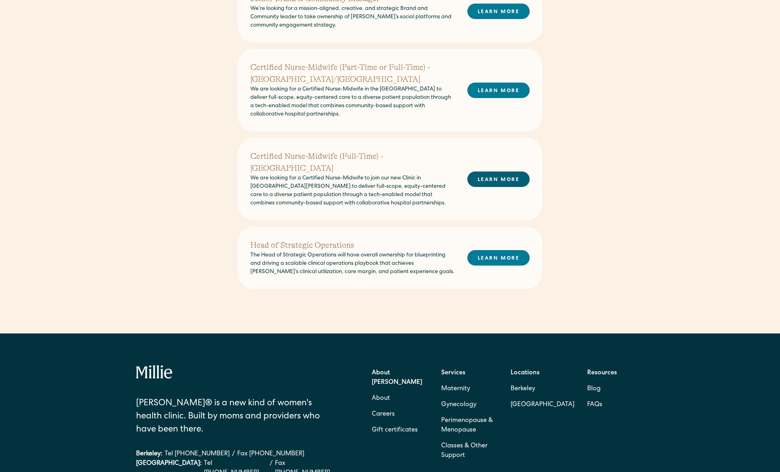  Describe the element at coordinates (469, 425) in the screenshot. I see `a: Perimenopause & Menopause` at that location.